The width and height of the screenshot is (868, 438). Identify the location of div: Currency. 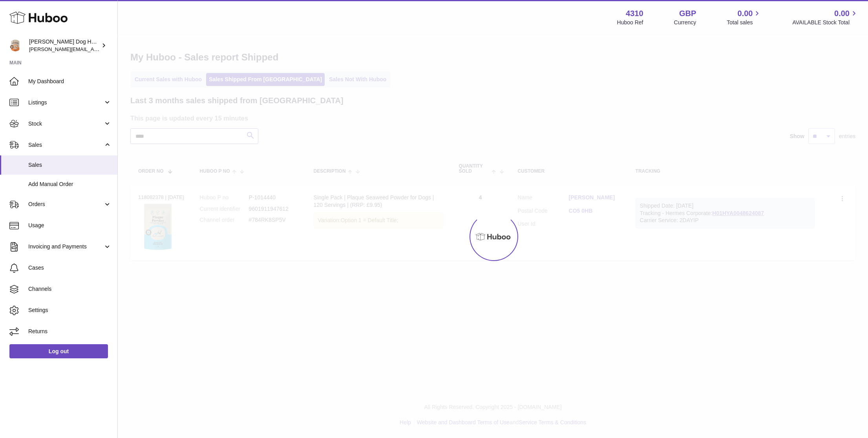
(685, 23).